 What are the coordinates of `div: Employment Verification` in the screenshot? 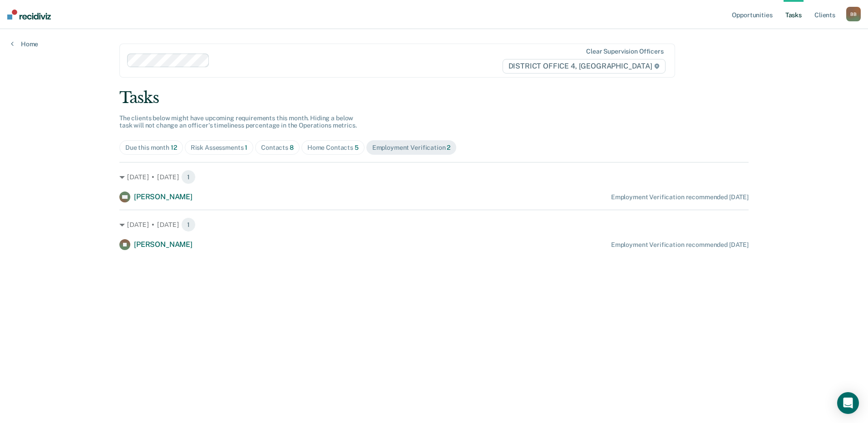 It's located at (411, 147).